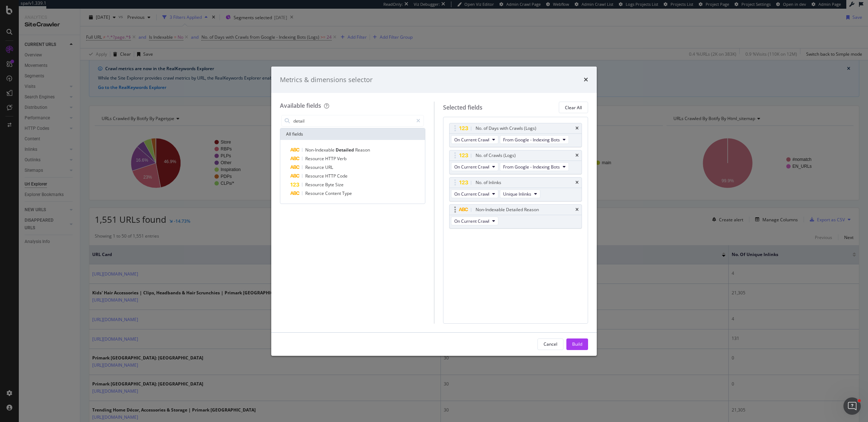  What do you see at coordinates (506, 129) in the screenshot?
I see `div: No. of Days with Crawls (Logs)` at bounding box center [506, 129].